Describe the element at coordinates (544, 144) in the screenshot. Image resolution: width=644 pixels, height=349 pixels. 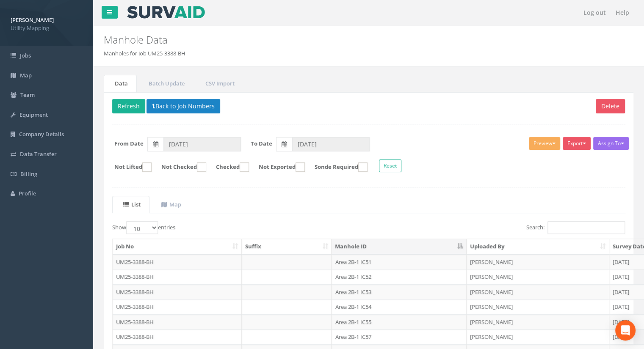
I see `button: Preview` at that location.